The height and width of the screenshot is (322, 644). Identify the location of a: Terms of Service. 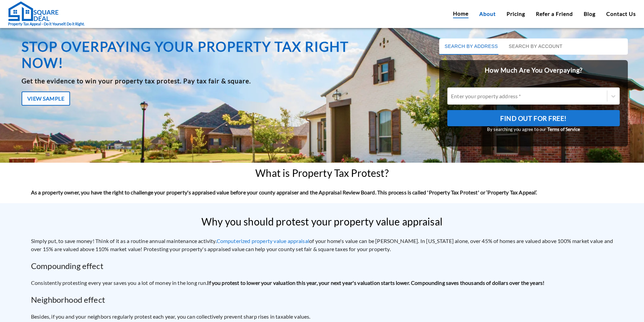
(564, 129).